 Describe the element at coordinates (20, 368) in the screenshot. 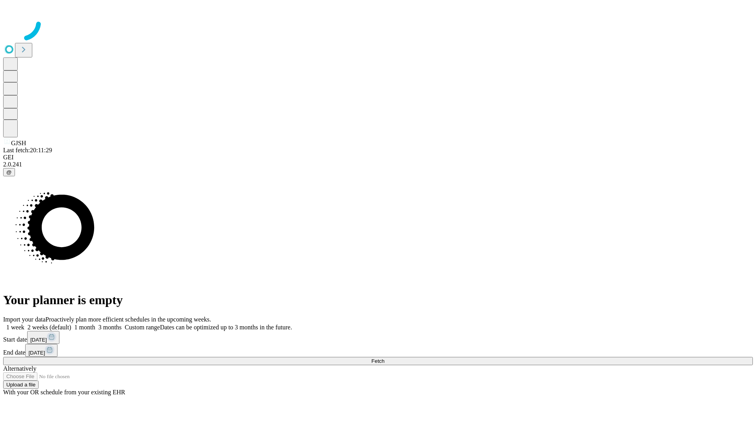

I see `span: Alternatively` at that location.